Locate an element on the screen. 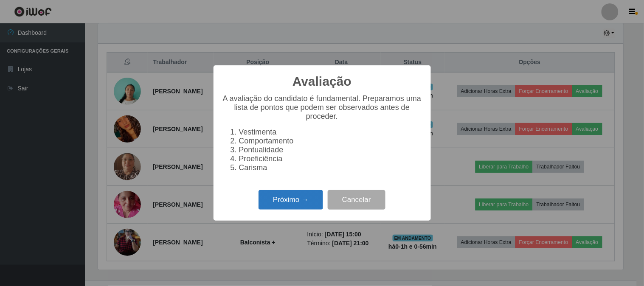 This screenshot has width=644, height=286. h2: Avaliação is located at coordinates (322, 82).